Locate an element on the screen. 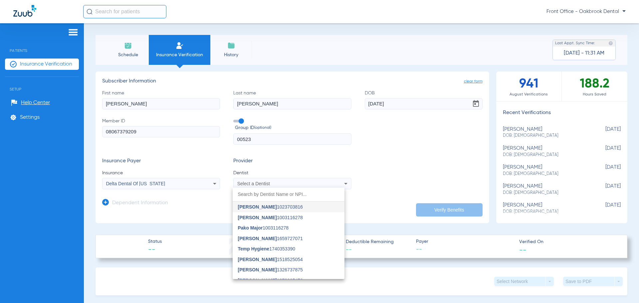  span: 1073005476 is located at coordinates (270, 281).